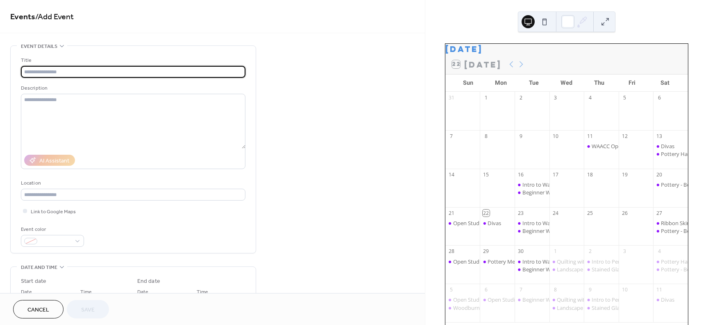  I want to click on div: 22, so click(486, 213).